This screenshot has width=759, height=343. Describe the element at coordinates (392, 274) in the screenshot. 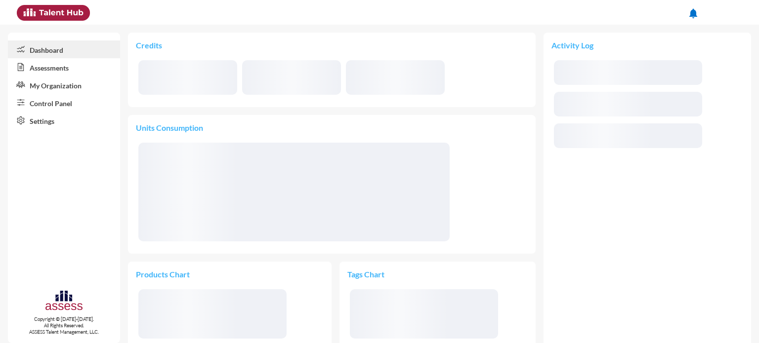

I see `p: Tags Chart` at that location.